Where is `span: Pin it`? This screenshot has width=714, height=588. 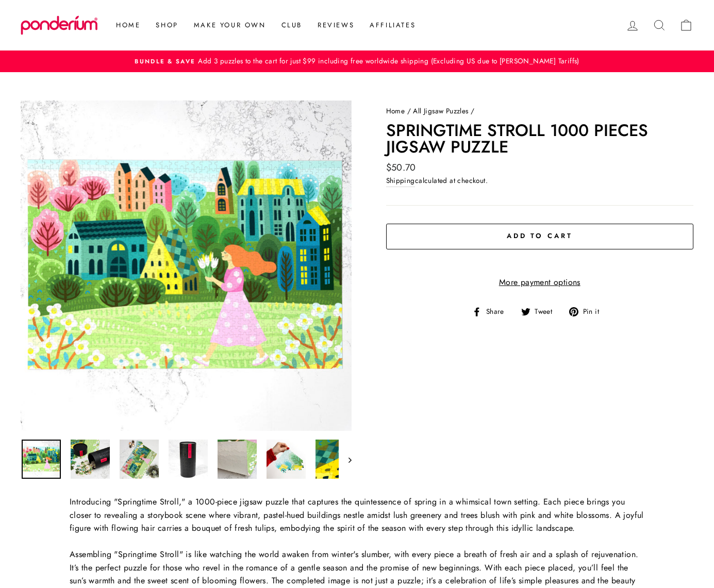
span: Pin it is located at coordinates (594, 312).